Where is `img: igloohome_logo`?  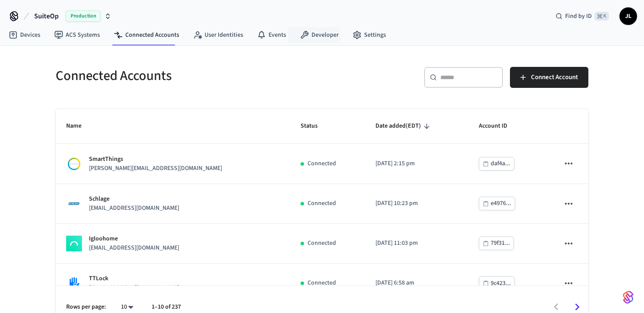
img: igloohome_logo is located at coordinates (74, 244).